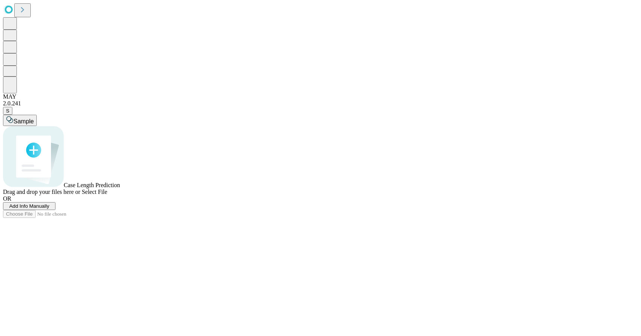 This screenshot has width=641, height=336. What do you see at coordinates (24, 121) in the screenshot?
I see `span: Sample` at bounding box center [24, 121].